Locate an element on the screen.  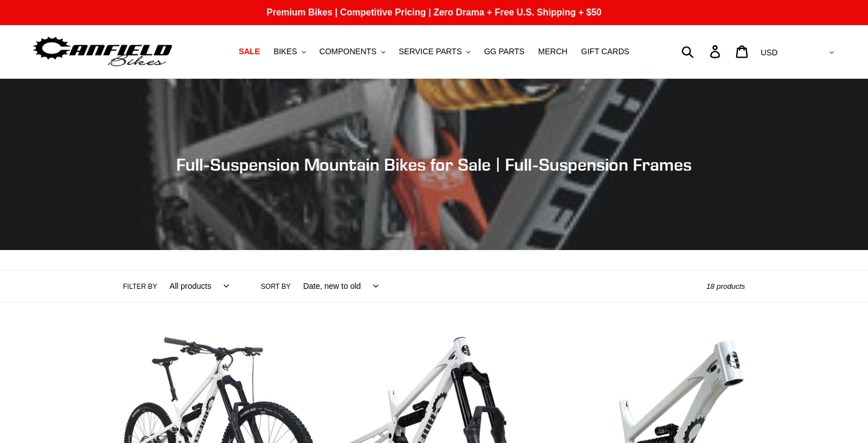
span: GIFT CARDS is located at coordinates (605, 52).